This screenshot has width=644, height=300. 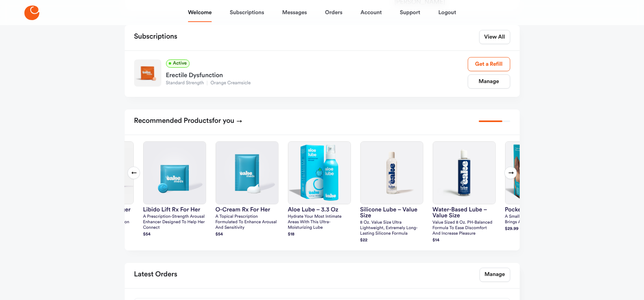 What do you see at coordinates (291, 234) in the screenshot?
I see `strong: $ 18` at bounding box center [291, 234].